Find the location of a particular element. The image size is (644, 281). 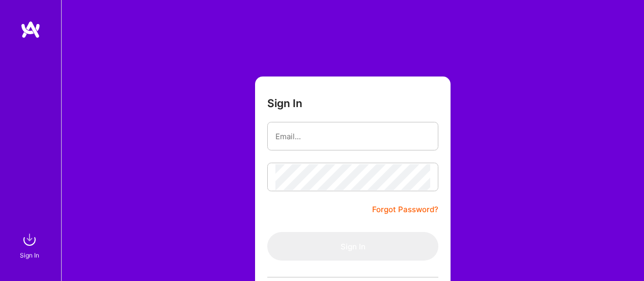

input: Email... is located at coordinates (353, 136).